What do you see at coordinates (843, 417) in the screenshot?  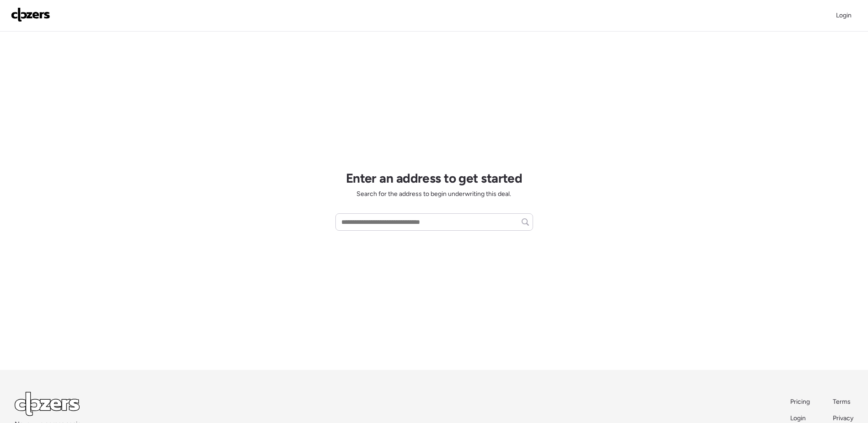 I see `span: Privacy` at bounding box center [843, 417].